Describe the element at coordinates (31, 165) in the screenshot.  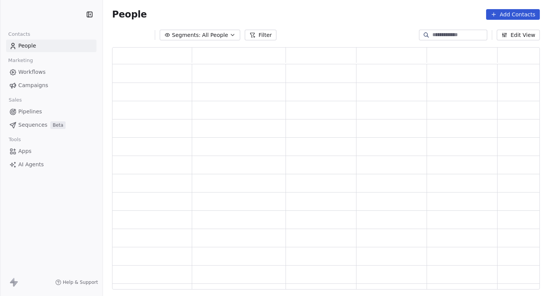
I see `span: AI Agents` at that location.